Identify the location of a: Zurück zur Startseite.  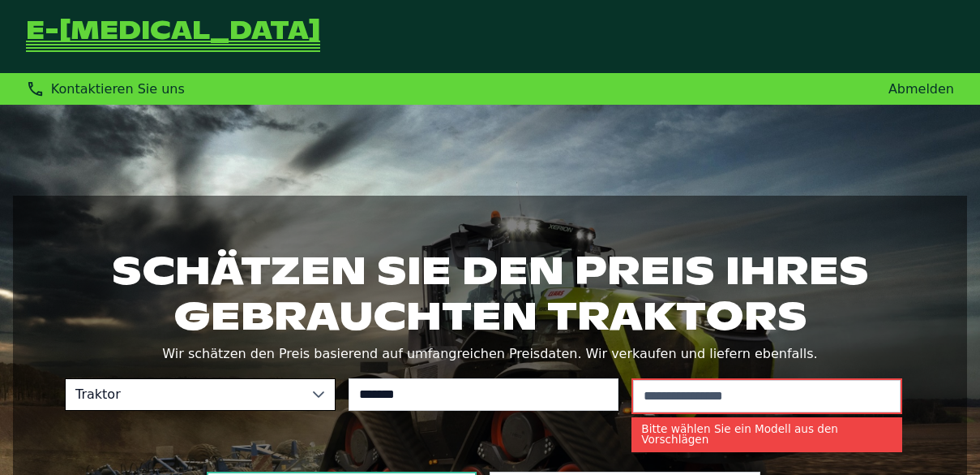
(173, 37).